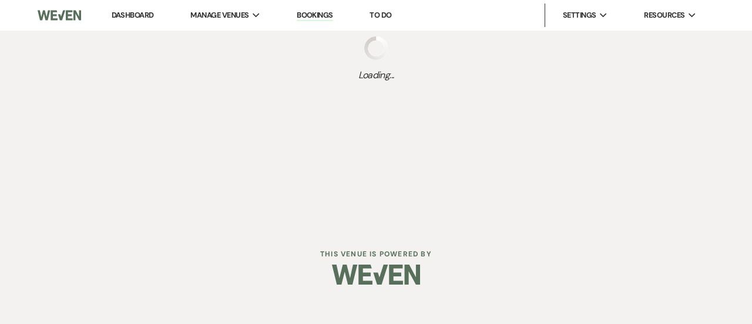 The image size is (752, 324). Describe the element at coordinates (376, 48) in the screenshot. I see `img: loading spinner` at that location.